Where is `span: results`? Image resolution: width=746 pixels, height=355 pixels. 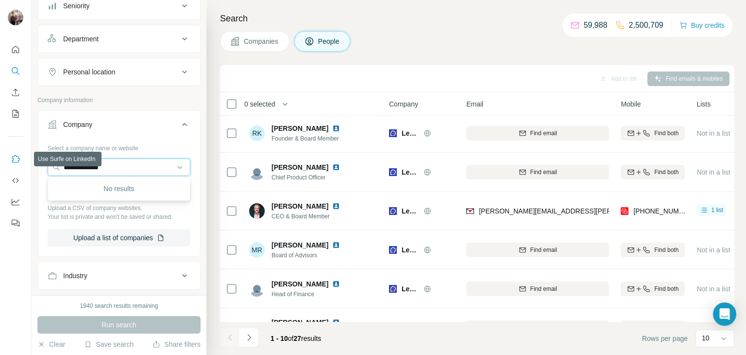 span: results is located at coordinates (296, 338).